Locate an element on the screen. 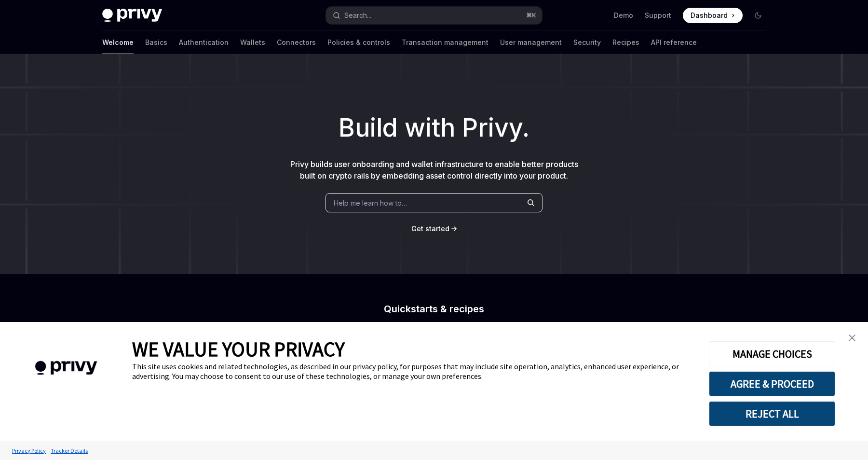 This screenshot has width=868, height=460. img: company logo is located at coordinates (66, 368).